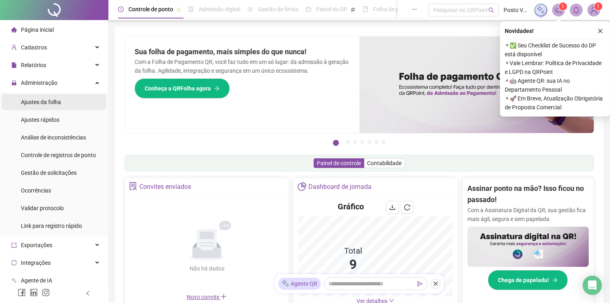  I want to click on span: Folha de pagamento, so click(399, 9).